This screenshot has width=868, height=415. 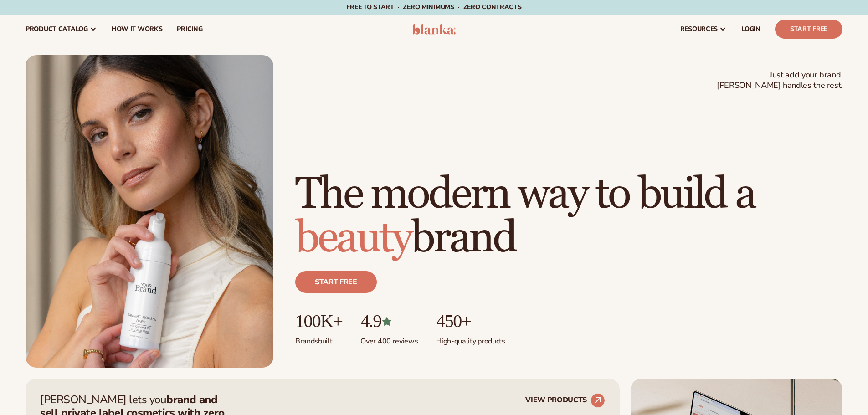 What do you see at coordinates (565, 401) in the screenshot?
I see `a: VIEW PRODUCTS` at bounding box center [565, 401].